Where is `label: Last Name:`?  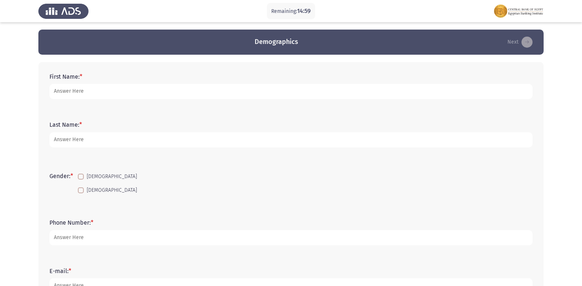 label: Last Name: is located at coordinates (66, 124).